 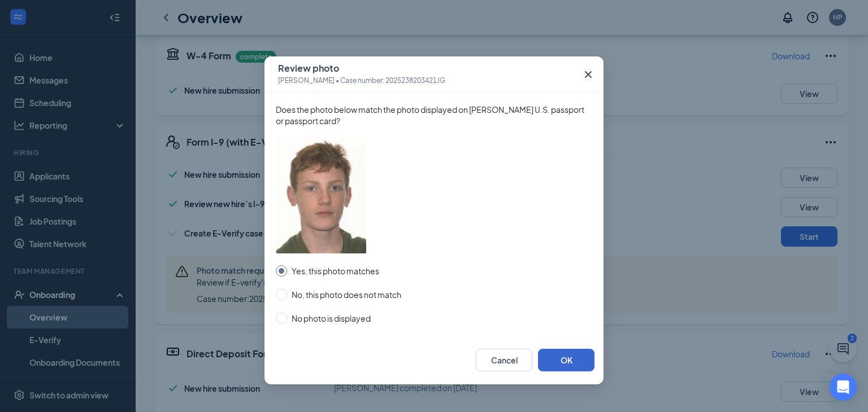 I want to click on span: No, this photo does not match, so click(x=346, y=295).